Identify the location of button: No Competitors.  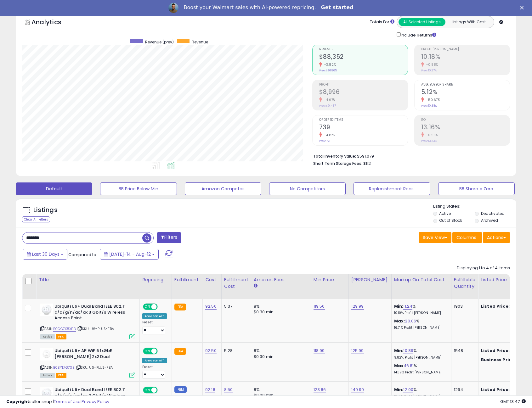
(307, 189).